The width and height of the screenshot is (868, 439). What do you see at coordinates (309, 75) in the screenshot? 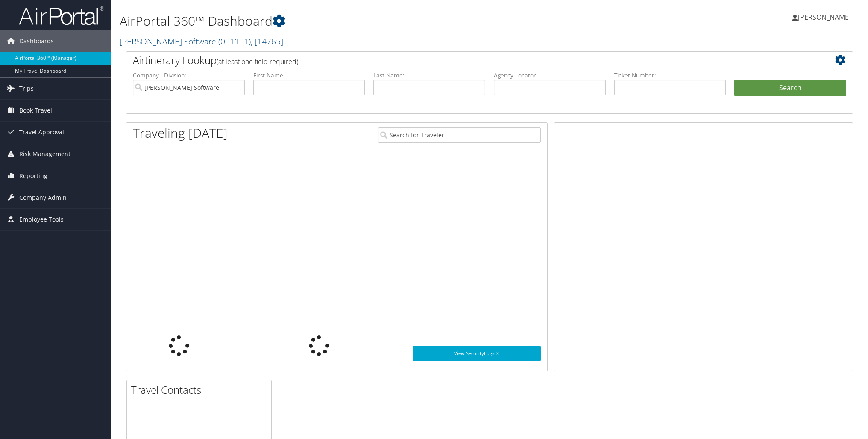
I see `label: First Name:` at bounding box center [309, 75].